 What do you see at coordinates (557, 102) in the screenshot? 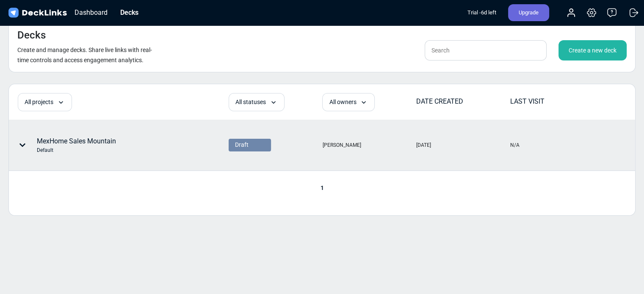
I see `div: LAST VISIT` at bounding box center [557, 102].